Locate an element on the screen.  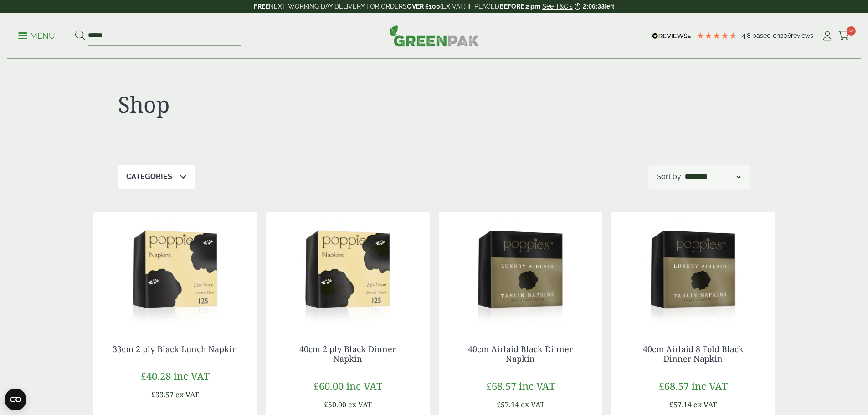
p: Menu is located at coordinates (36, 36).